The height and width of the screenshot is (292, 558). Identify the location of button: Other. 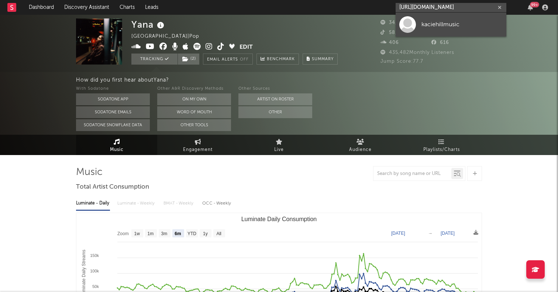
(275, 112).